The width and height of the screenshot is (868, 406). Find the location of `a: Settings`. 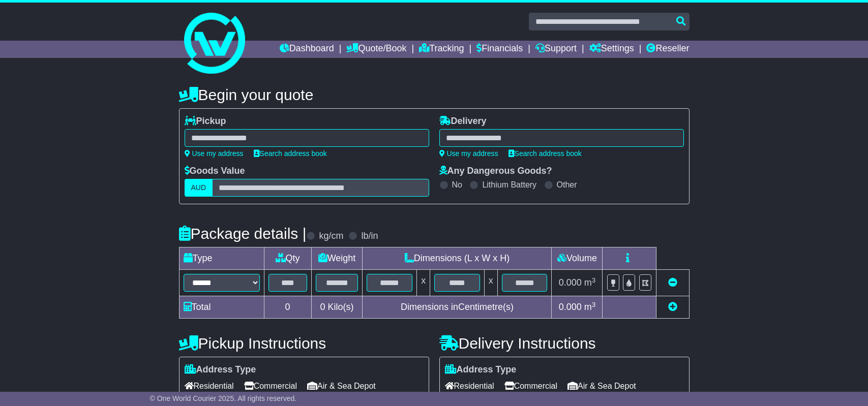

a: Settings is located at coordinates (611, 50).